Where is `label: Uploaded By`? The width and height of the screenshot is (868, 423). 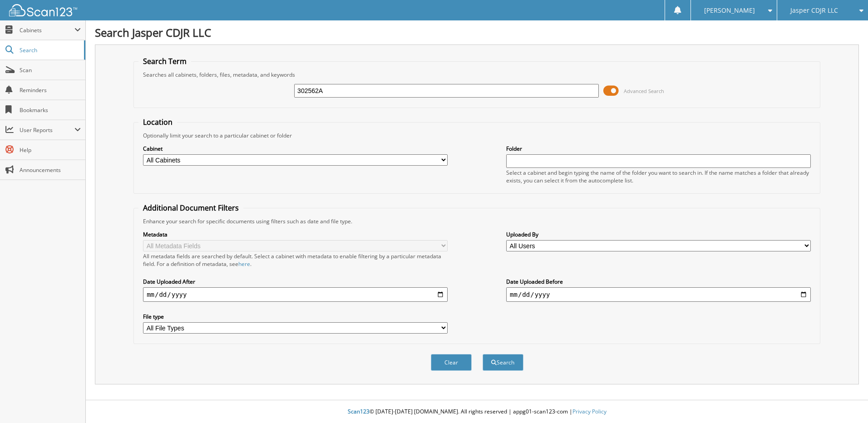
label: Uploaded By is located at coordinates (659, 234).